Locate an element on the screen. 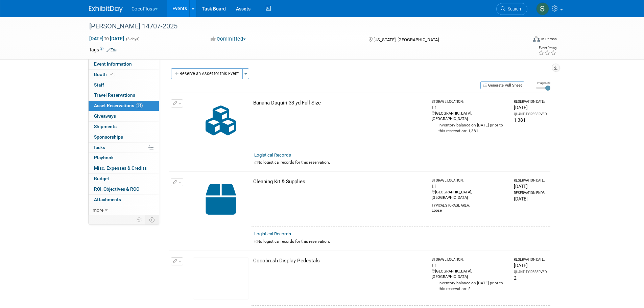 This screenshot has height=308, width=644. div: 2 is located at coordinates (531, 278).